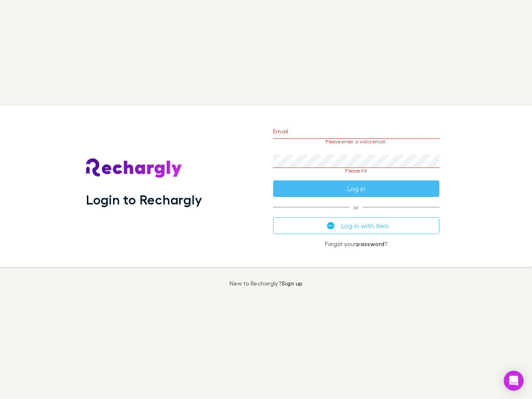  What do you see at coordinates (144, 199) in the screenshot?
I see `h1: Login to Rechargly` at bounding box center [144, 199].